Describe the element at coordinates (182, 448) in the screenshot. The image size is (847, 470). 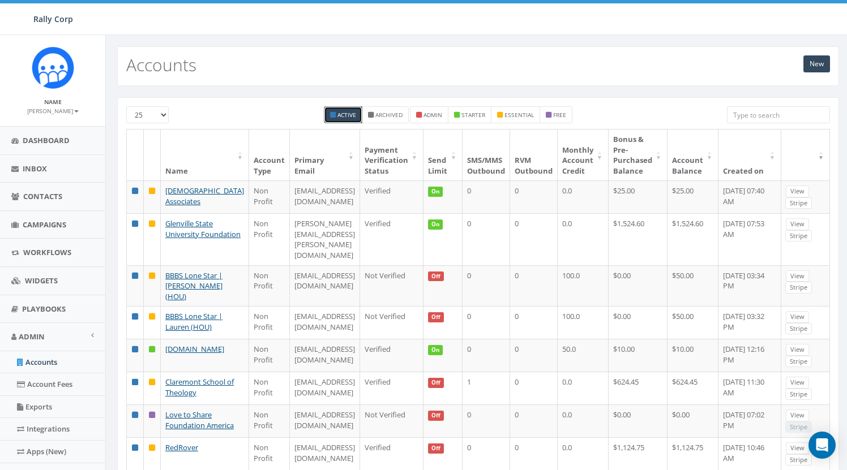
I see `a: RedRover` at that location.